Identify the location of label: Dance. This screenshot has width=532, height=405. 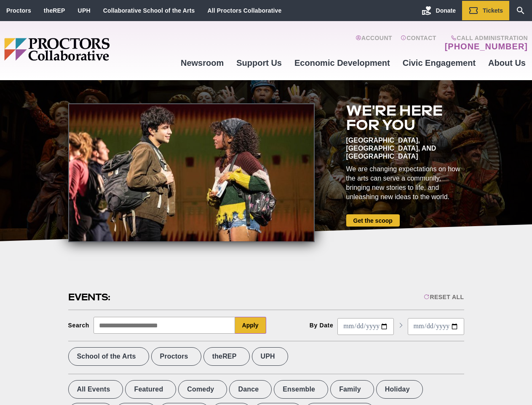
(250, 389).